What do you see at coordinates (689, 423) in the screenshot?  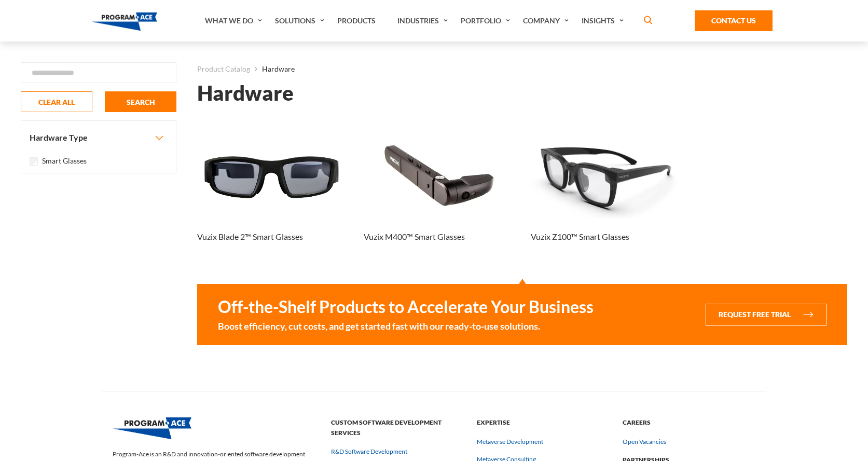 I see `strong: Careers` at bounding box center [689, 423].